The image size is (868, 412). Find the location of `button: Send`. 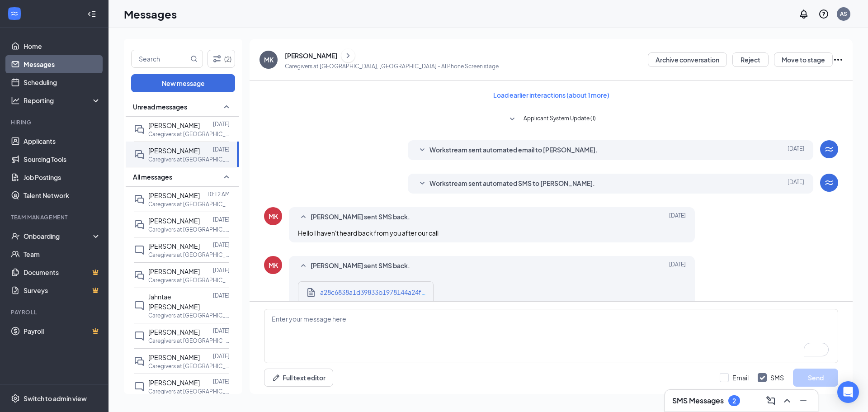

button: Send is located at coordinates (815, 378).